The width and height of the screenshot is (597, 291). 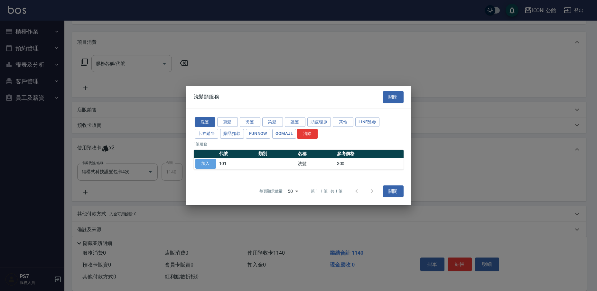 What do you see at coordinates (205, 122) in the screenshot?
I see `button: 洗髮` at bounding box center [205, 122].